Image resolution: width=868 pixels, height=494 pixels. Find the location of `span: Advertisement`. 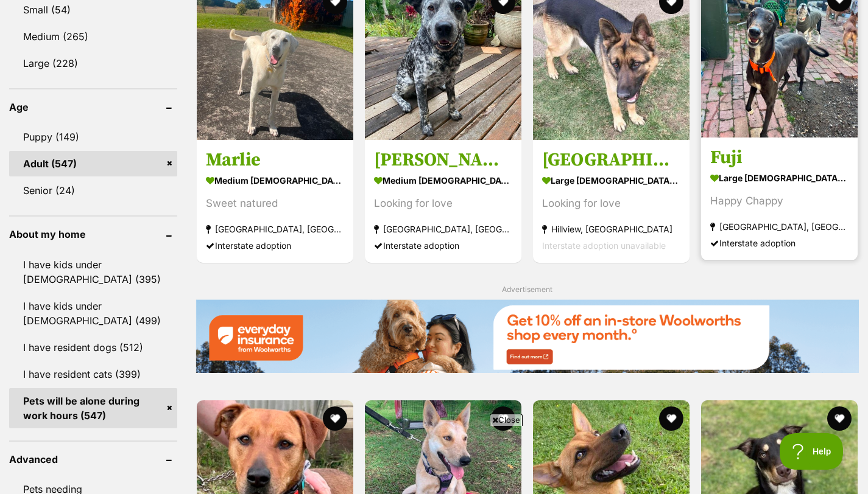

span: Advertisement is located at coordinates (527, 289).